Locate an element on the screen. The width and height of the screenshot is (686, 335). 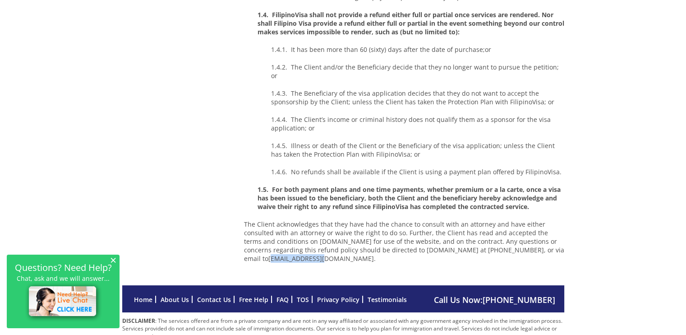
a: About Us is located at coordinates (174, 299).